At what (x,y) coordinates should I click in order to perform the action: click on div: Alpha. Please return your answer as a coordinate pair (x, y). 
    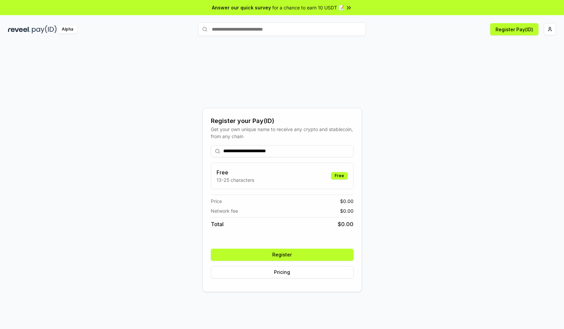
    Looking at the image, I should click on (68, 29).